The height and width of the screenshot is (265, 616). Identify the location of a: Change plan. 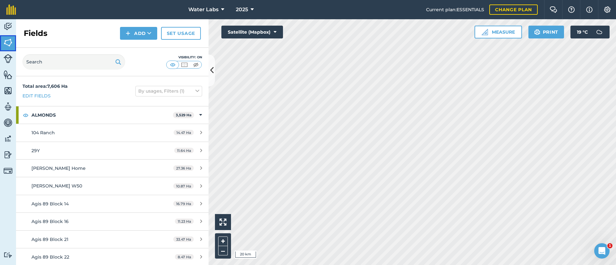
(513, 10).